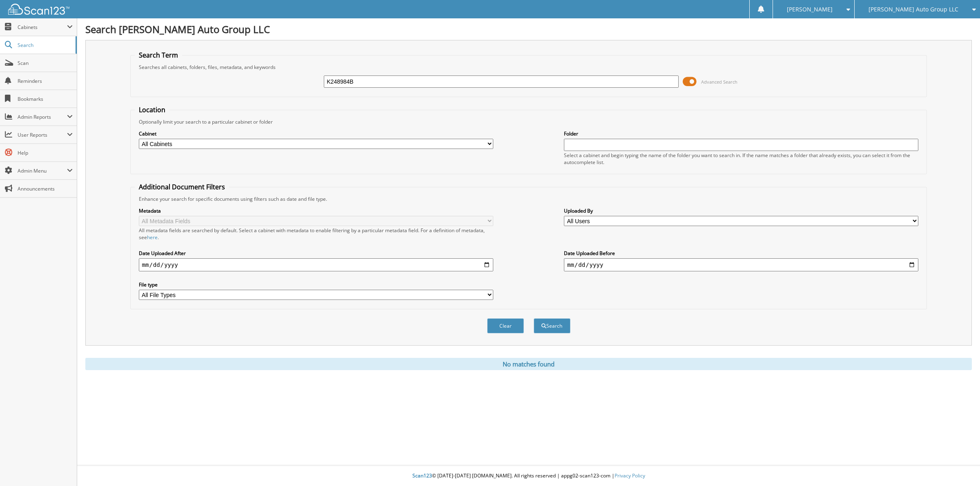  I want to click on span: User Reports, so click(42, 135).